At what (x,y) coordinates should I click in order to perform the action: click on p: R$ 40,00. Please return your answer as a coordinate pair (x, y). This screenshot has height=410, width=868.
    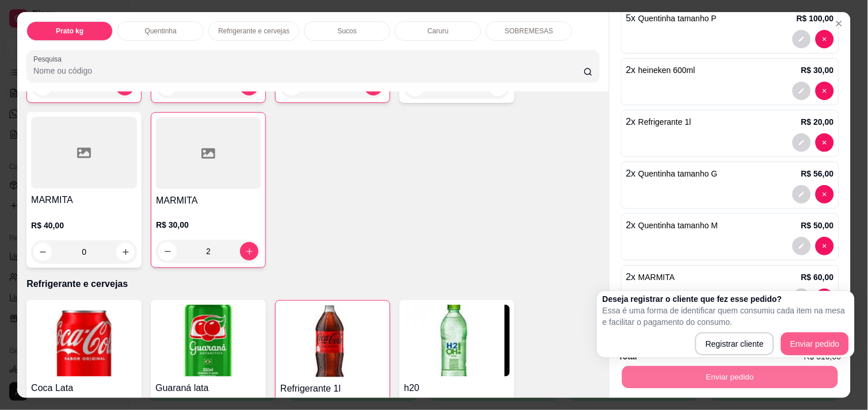
    Looking at the image, I should click on (84, 226).